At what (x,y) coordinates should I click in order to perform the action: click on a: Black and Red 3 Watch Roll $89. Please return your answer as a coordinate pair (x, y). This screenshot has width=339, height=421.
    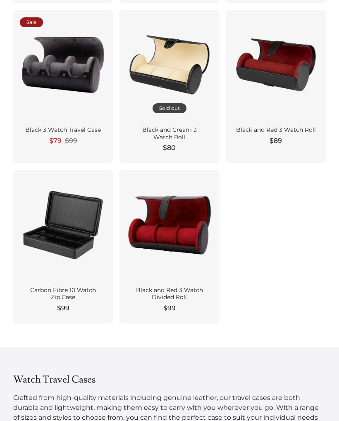
    Looking at the image, I should click on (276, 86).